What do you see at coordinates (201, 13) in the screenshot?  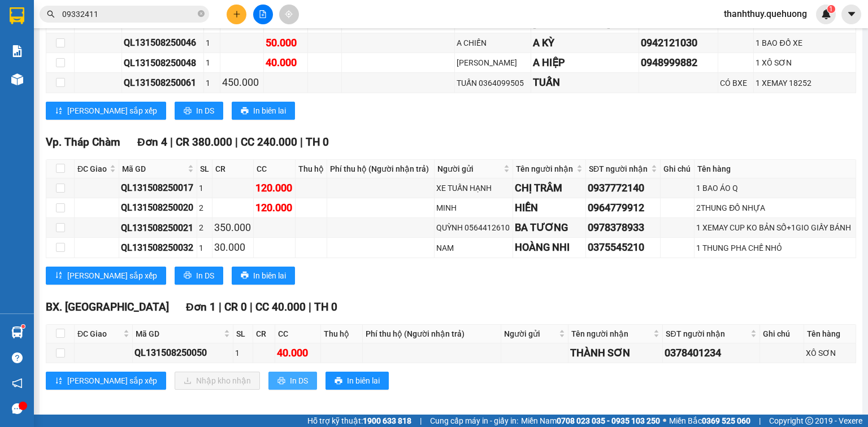 I see `span: close-circle` at bounding box center [201, 13].